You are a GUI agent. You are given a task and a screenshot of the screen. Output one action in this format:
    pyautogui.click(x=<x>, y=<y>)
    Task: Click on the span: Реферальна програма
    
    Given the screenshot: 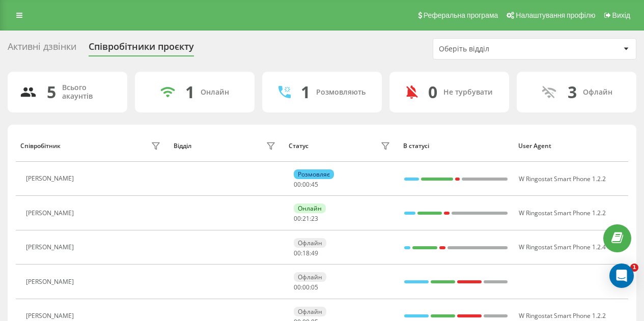 What is the action you would take?
    pyautogui.click(x=461, y=15)
    